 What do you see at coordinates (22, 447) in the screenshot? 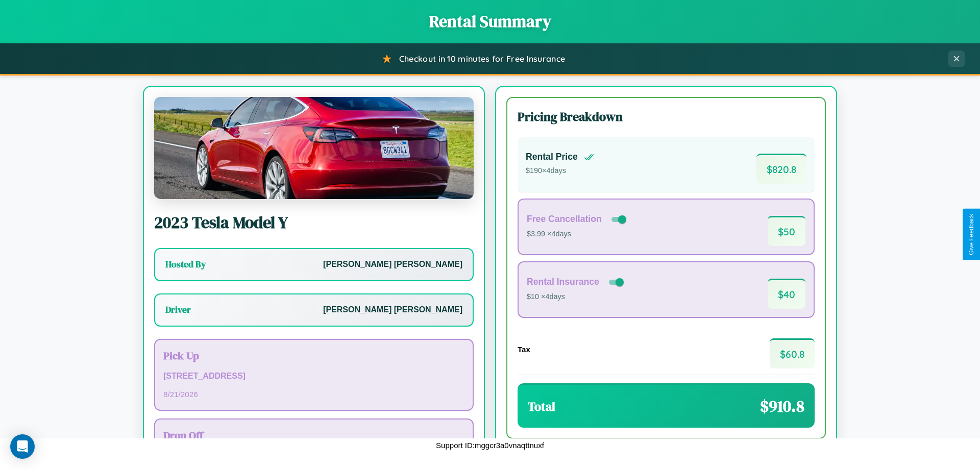
I see `div: Open Intercom Messenger` at bounding box center [22, 447].